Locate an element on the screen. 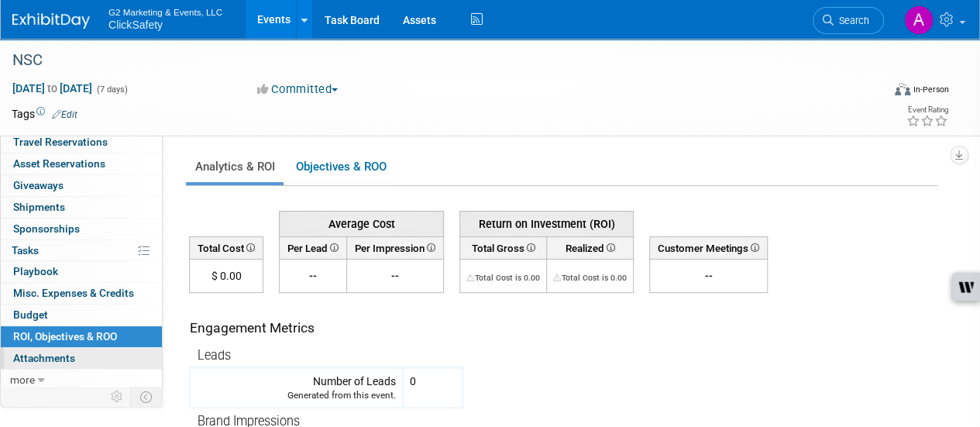  td: Tags is located at coordinates (44, 114).